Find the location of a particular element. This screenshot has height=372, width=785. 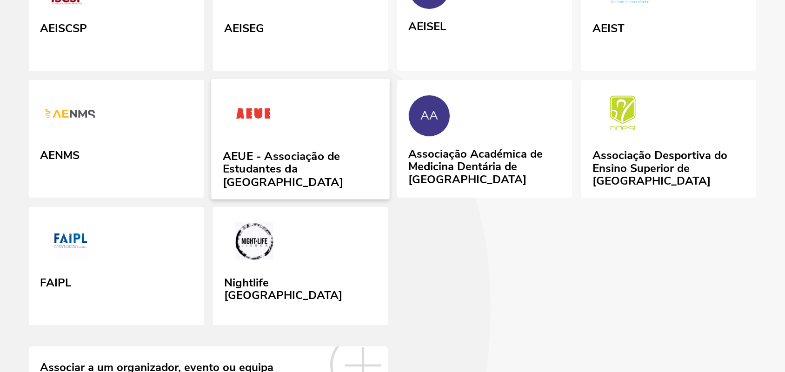

a: FAIPL FAIPL is located at coordinates (116, 266).